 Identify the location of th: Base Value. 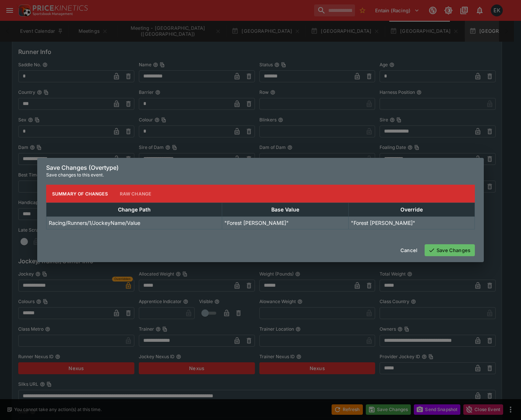
(285, 210).